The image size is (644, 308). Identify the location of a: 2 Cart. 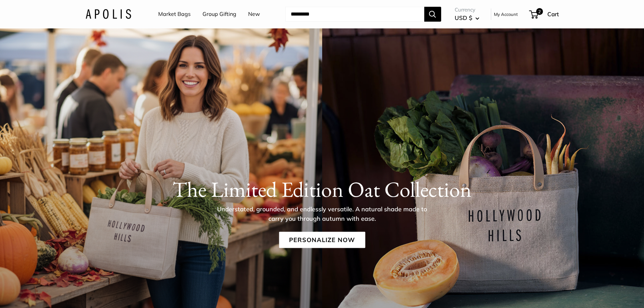
(545, 14).